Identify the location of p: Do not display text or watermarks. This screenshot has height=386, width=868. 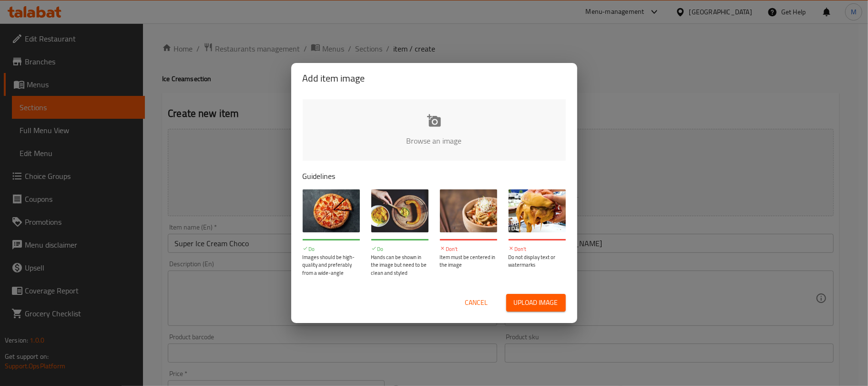
(538, 261).